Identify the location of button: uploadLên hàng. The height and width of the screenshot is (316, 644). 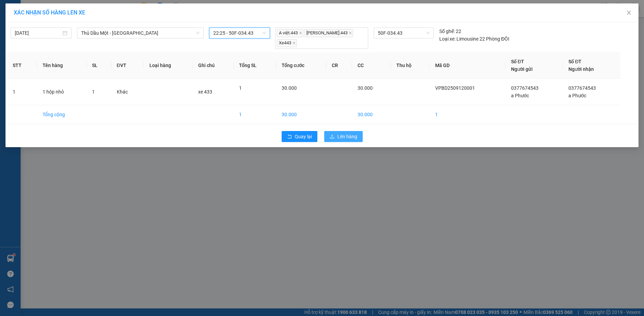
(344, 136).